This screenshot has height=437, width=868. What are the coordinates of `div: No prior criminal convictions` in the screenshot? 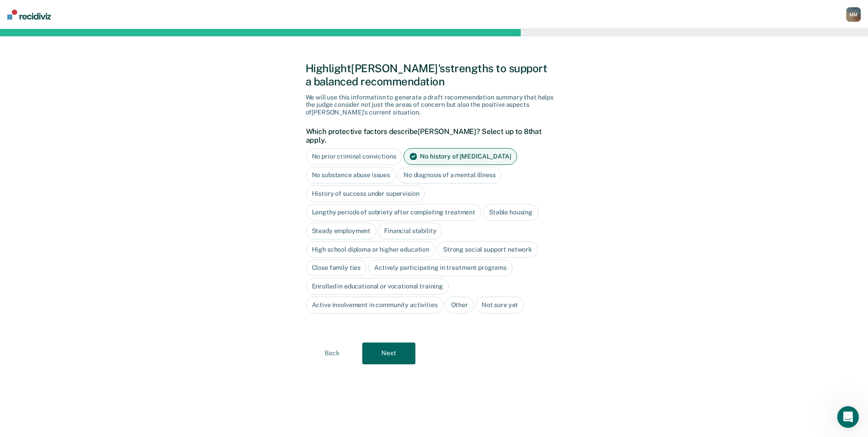 It's located at (354, 156).